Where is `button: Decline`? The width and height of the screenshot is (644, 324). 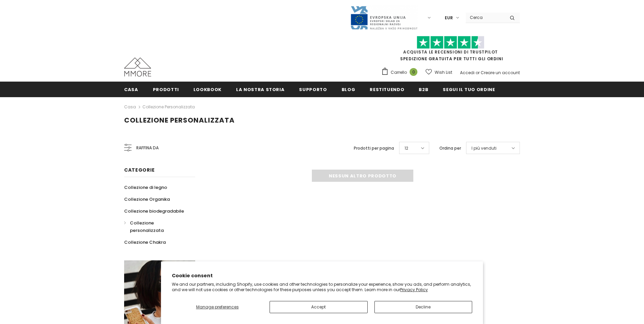 button: Decline is located at coordinates (424, 307).